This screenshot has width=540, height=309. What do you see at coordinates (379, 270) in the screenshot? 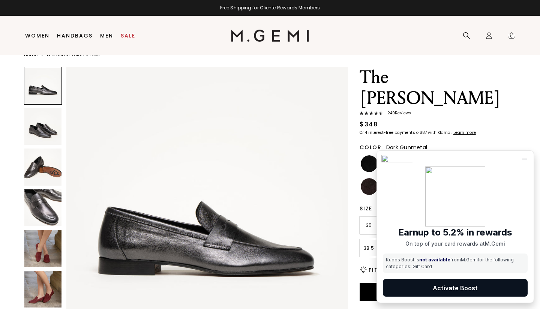
I see `h2: Fit Tip` at bounding box center [379, 270].